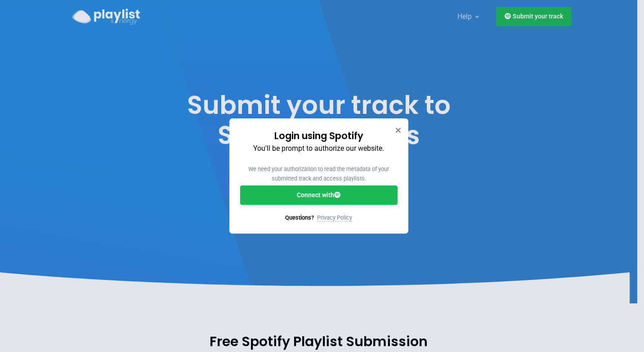 The width and height of the screenshot is (644, 352). I want to click on p: We need your authorization to read the metadata of your submitted track and access playlists., so click(319, 174).